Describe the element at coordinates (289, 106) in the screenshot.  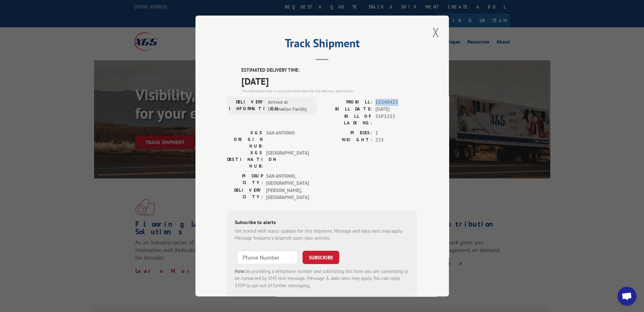
I see `span: Arrived at Destination Facility` at that location.